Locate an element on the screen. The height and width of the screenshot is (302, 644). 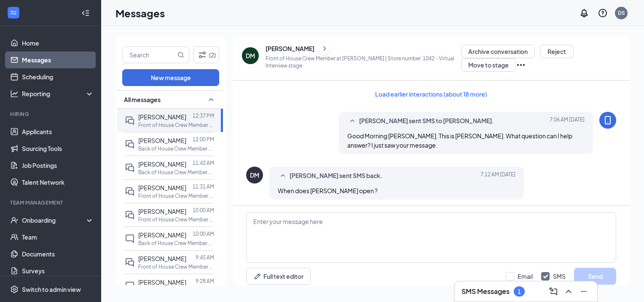
div: Switch to admin view is located at coordinates (52, 289).